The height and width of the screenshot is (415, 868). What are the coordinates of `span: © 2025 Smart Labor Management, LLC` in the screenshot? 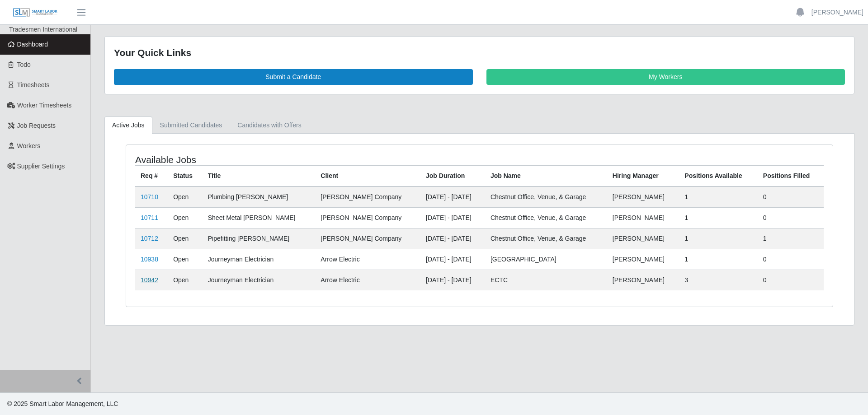 It's located at (62, 404).